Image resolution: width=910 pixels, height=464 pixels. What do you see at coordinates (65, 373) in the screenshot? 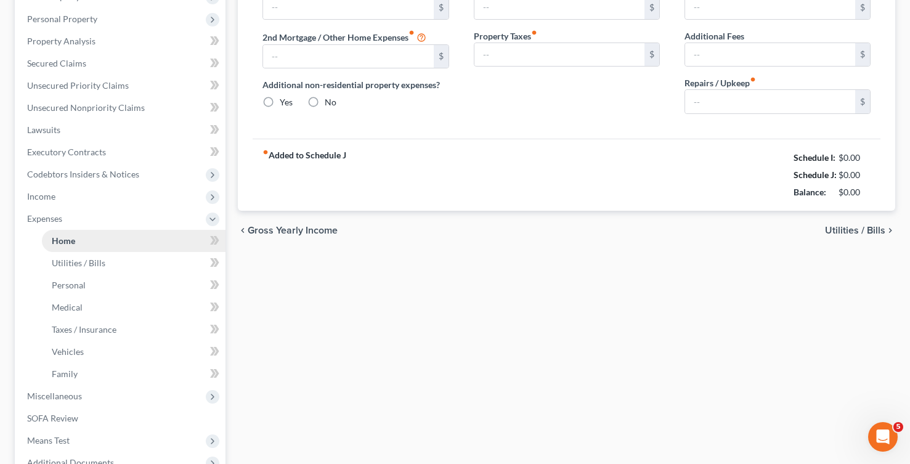
I see `span: Family` at bounding box center [65, 373].